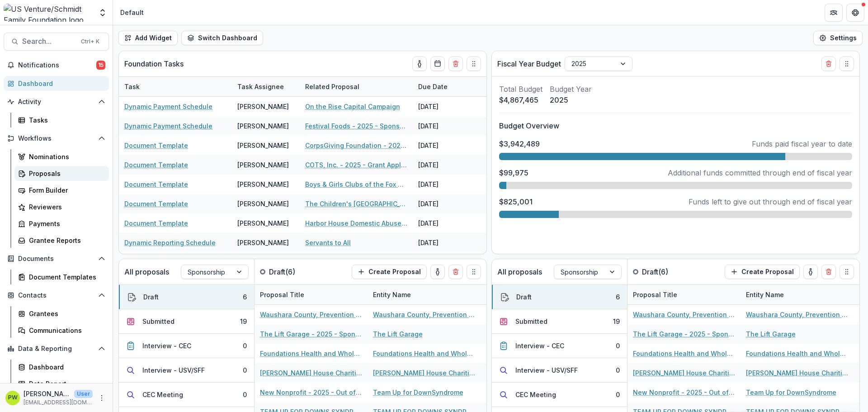 The height and width of the screenshot is (412, 868). I want to click on div: 6, so click(244, 297).